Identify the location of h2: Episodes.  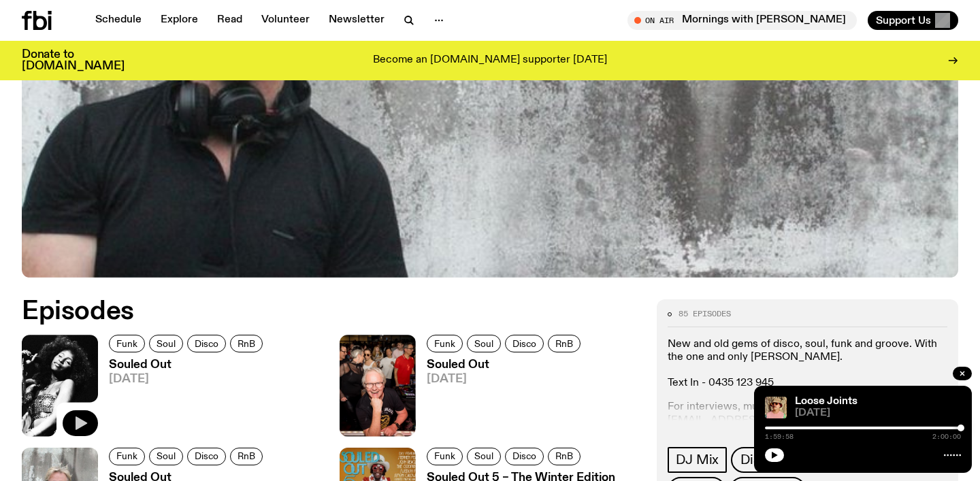
(331, 311).